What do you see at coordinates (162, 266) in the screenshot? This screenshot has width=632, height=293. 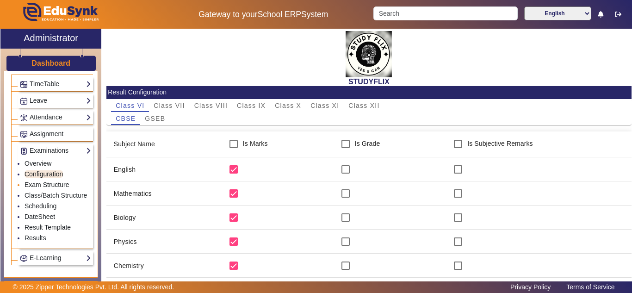 I see `td: Chemistry` at bounding box center [162, 266].